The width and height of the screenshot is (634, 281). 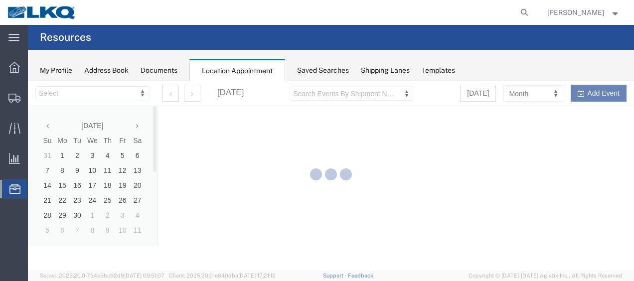 I want to click on div: Address Book, so click(x=106, y=70).